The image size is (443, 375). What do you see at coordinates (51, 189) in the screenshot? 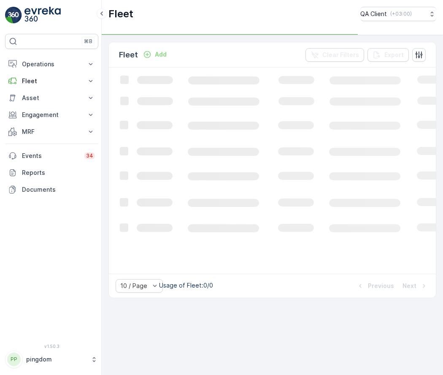
I see `a: Documents` at bounding box center [51, 189].